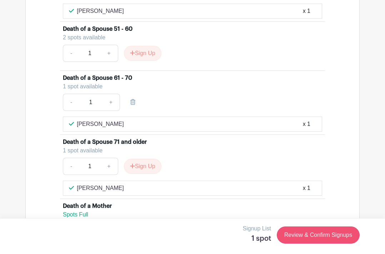 This screenshot has height=254, width=385. Describe the element at coordinates (318, 235) in the screenshot. I see `a: Review & Confirm Signups` at that location.